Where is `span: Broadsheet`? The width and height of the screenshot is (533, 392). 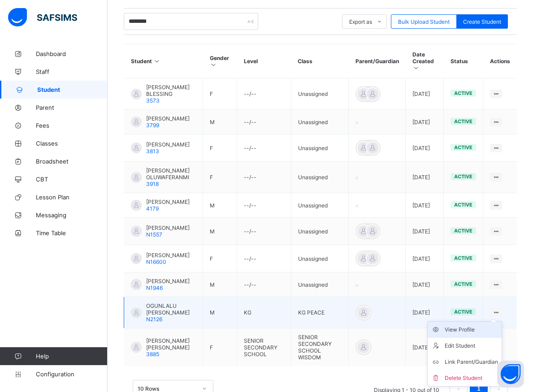
span: Broadsheet is located at coordinates (72, 161).